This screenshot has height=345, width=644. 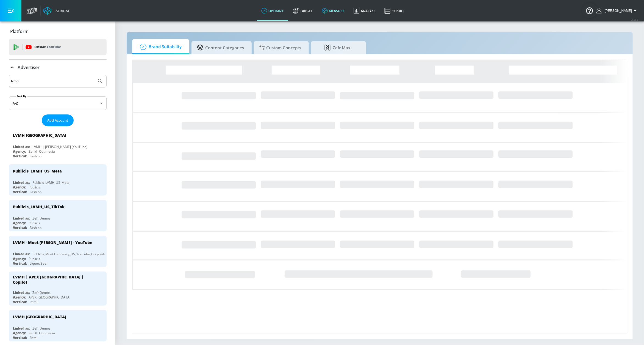 I want to click on div: A-Z, so click(x=58, y=103).